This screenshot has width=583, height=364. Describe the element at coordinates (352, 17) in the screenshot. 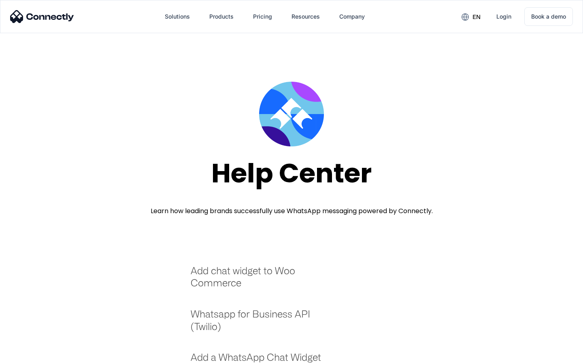

I see `div: Company` at that location.